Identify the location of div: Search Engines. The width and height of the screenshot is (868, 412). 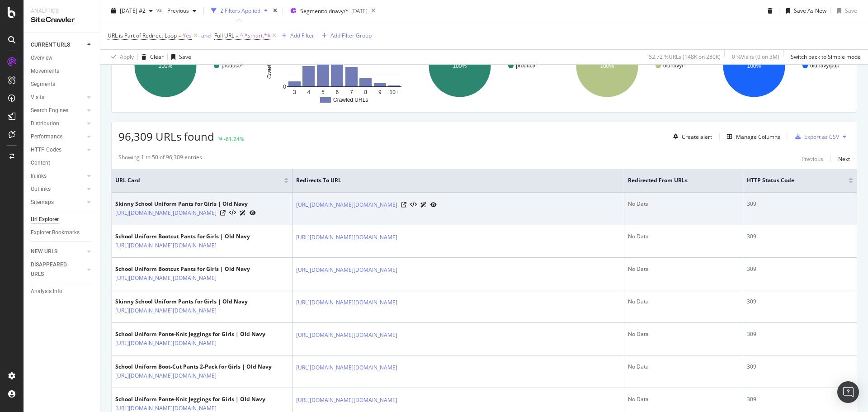
(50, 110).